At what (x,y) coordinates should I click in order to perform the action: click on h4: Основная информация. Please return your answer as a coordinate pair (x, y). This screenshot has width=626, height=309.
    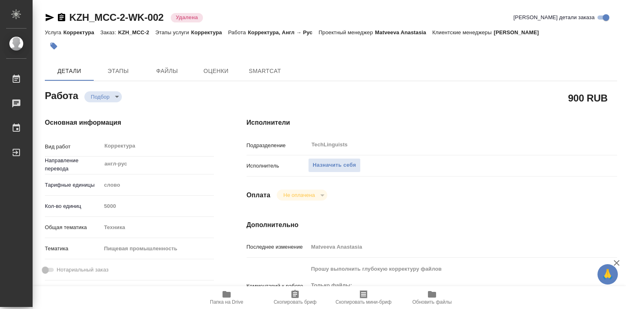
    Looking at the image, I should click on (129, 123).